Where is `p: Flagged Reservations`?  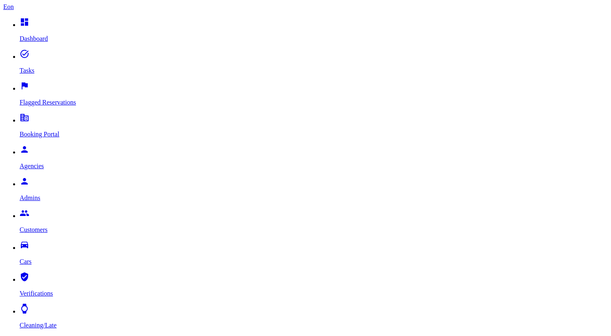 p: Flagged Reservations is located at coordinates (313, 102).